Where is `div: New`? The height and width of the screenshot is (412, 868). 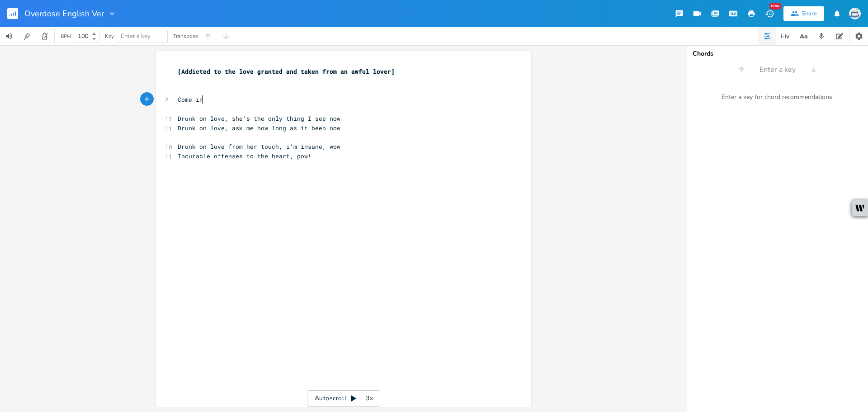
div: New is located at coordinates (775, 6).